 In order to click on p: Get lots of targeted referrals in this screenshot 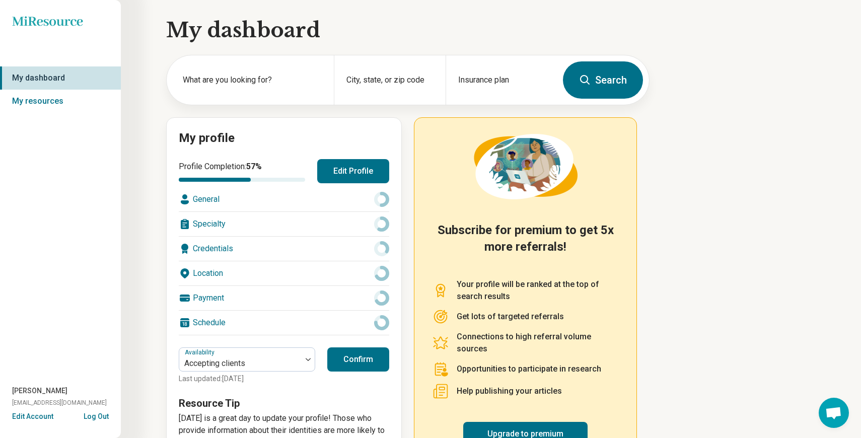, I will do `click(510, 317)`.